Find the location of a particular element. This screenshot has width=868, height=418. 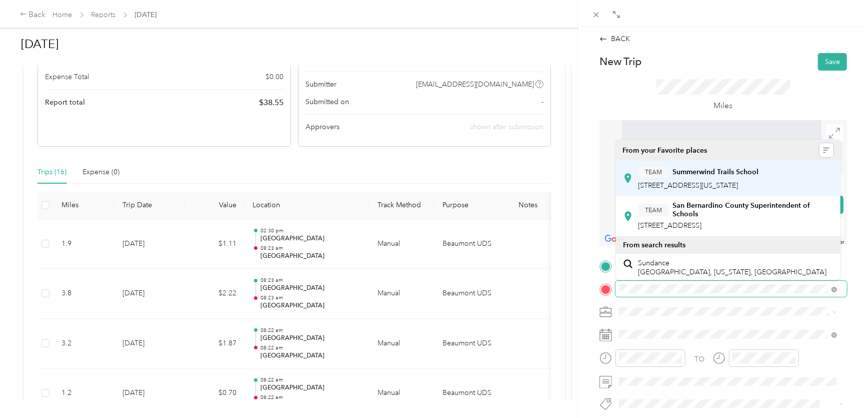

p: Miles is located at coordinates (723, 106).